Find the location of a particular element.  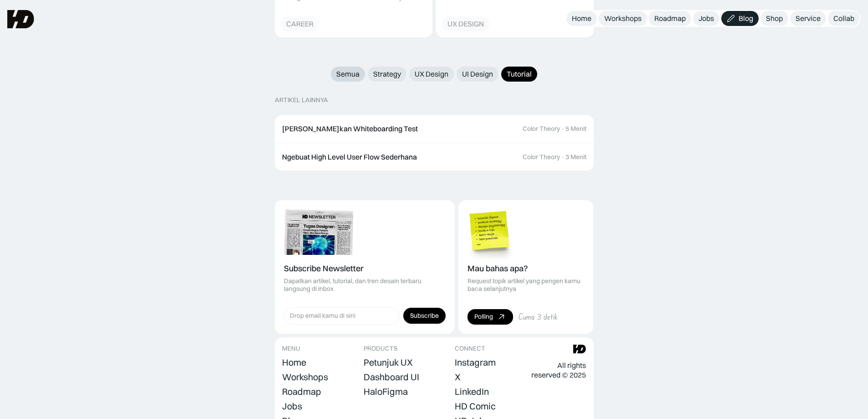

div: Dapatkan artikel, tutorial, dan tren desain terbaru langsung di inbox is located at coordinates (365, 285).